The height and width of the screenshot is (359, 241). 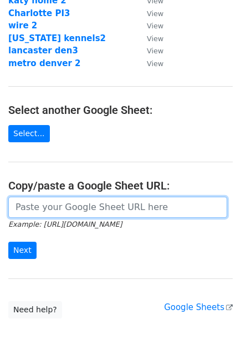 What do you see at coordinates (43, 51) in the screenshot?
I see `a: lancaster den3` at bounding box center [43, 51].